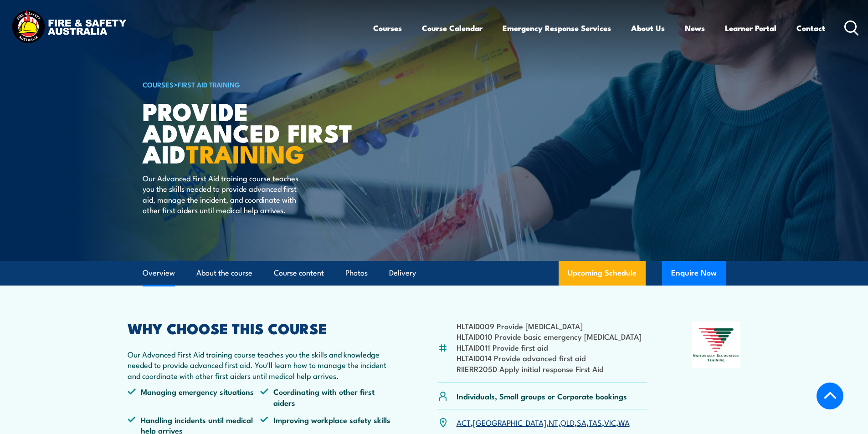  What do you see at coordinates (299, 272) in the screenshot?
I see `a: Course content` at bounding box center [299, 272].